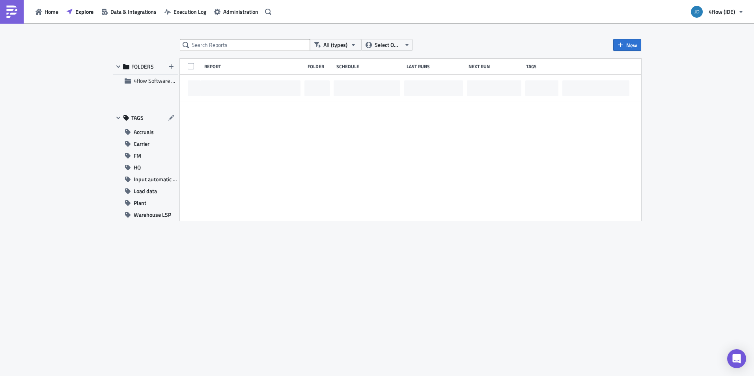  What do you see at coordinates (145, 203) in the screenshot?
I see `button: Plant` at bounding box center [145, 203].